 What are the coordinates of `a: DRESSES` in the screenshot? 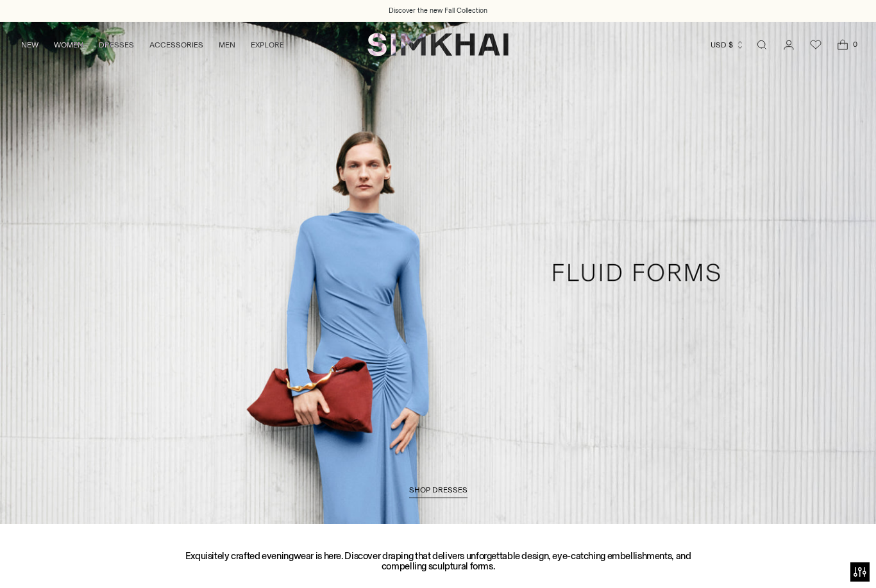 It's located at (116, 45).